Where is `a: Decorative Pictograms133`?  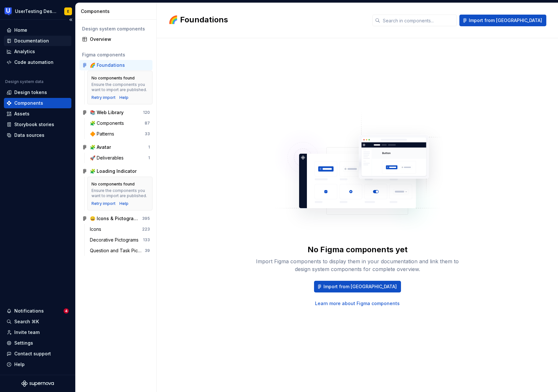 a: Decorative Pictograms133 is located at coordinates (120, 240).